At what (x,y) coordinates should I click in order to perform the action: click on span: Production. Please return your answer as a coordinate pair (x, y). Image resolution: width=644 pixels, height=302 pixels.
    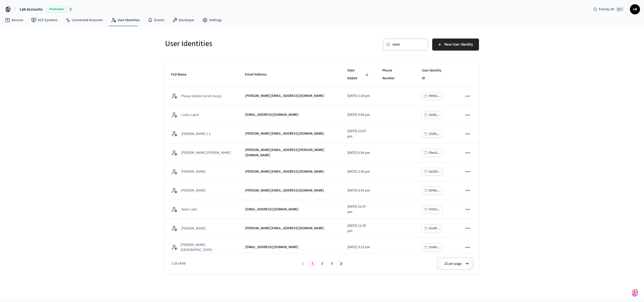
    Looking at the image, I should click on (57, 10).